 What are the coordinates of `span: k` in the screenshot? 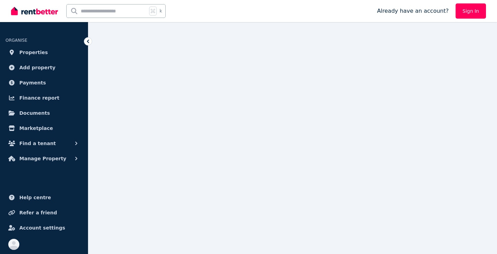 It's located at (160, 11).